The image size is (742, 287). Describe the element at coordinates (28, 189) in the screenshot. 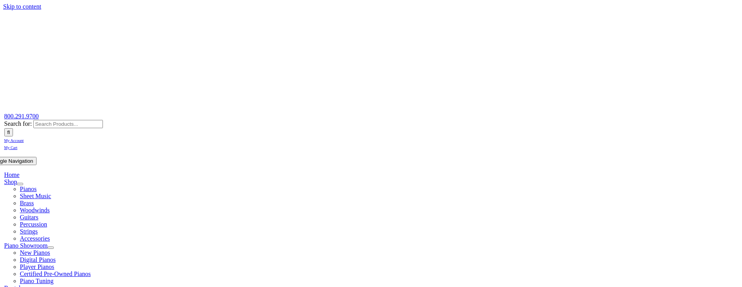

I see `a: Pianos` at that location.